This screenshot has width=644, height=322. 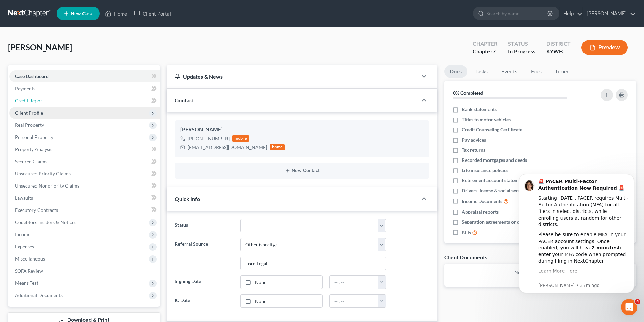 I want to click on div: home, so click(x=277, y=148).